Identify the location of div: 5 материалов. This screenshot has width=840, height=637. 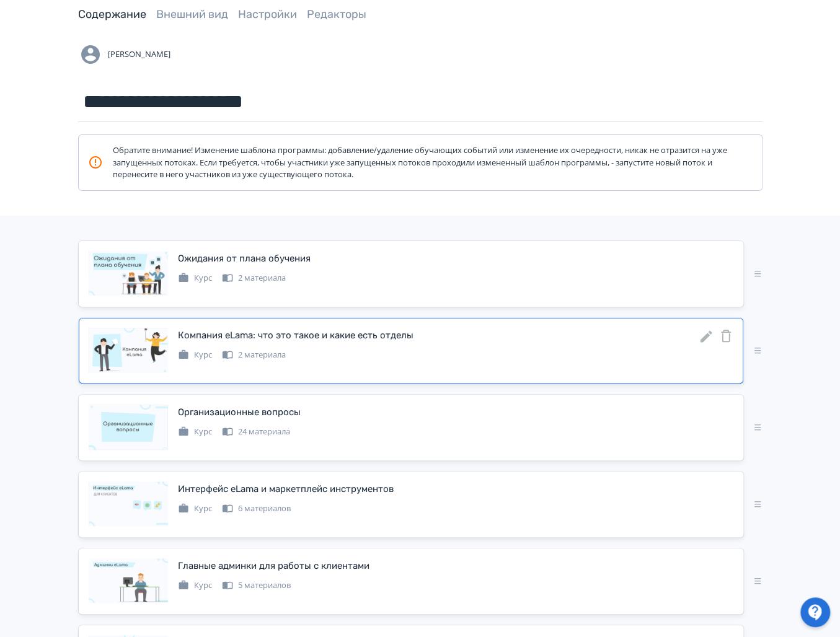
(256, 585).